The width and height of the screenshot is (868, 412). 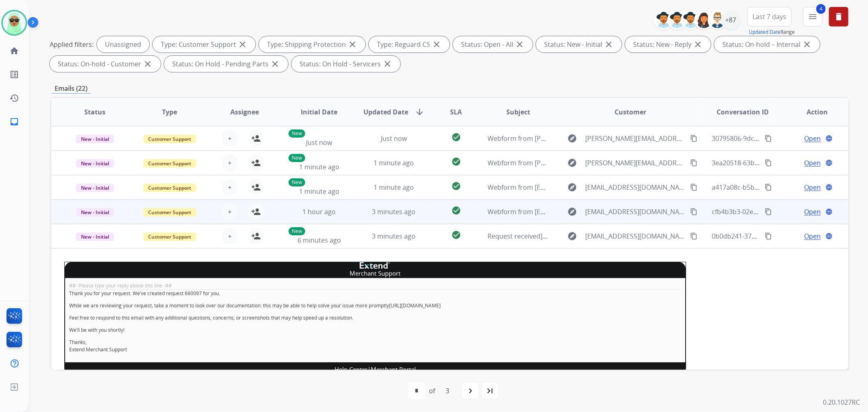 What do you see at coordinates (432, 390) in the screenshot?
I see `div: of` at bounding box center [432, 390].